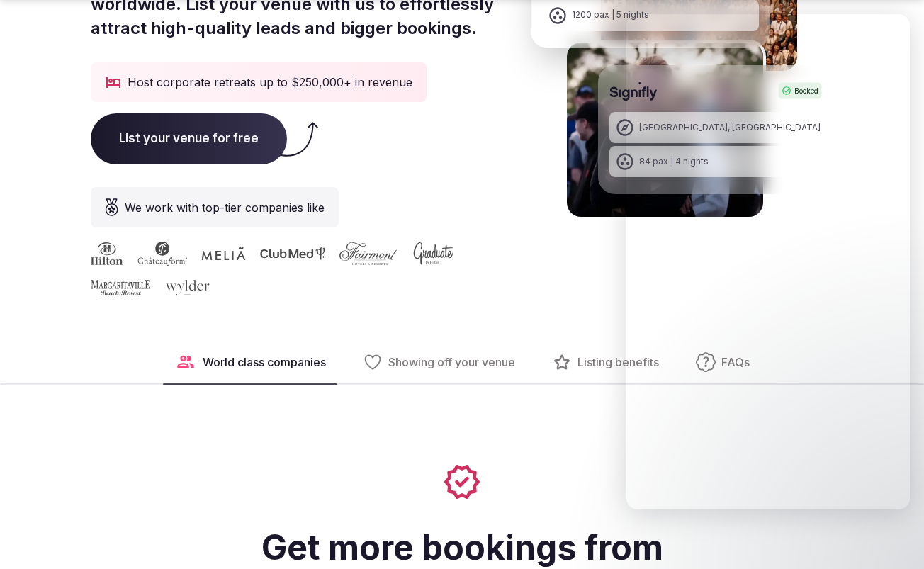  Describe the element at coordinates (610, 15) in the screenshot. I see `div: 1200 pax | 5 nights` at that location.